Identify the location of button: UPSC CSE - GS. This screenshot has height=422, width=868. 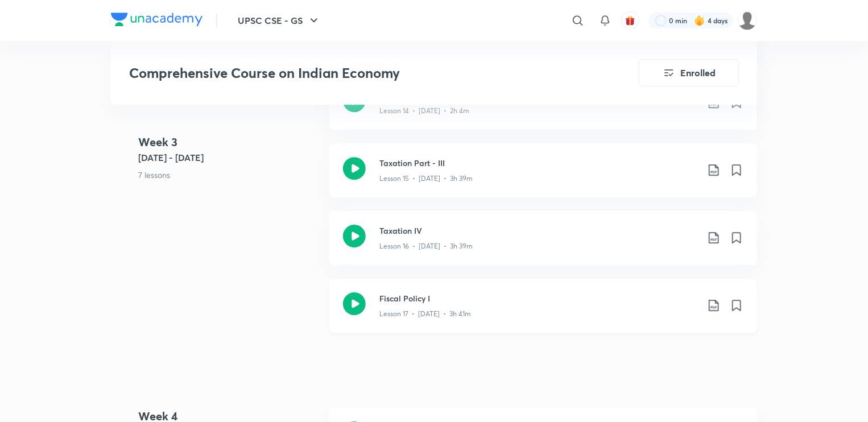
(279, 20).